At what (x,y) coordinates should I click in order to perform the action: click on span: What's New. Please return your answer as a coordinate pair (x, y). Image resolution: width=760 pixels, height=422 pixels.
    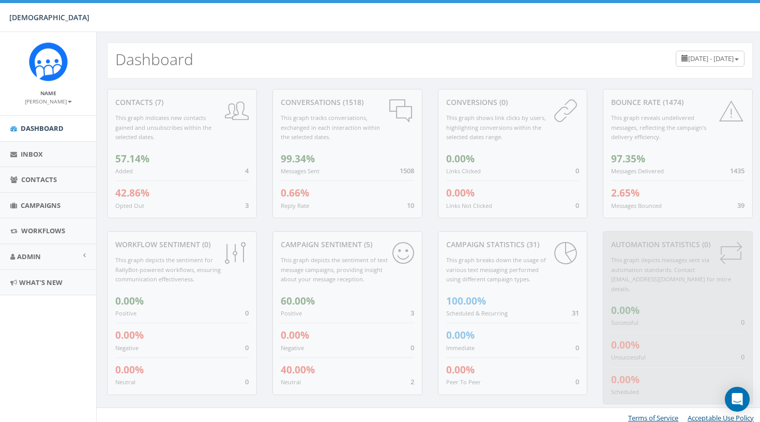
    Looking at the image, I should click on (41, 282).